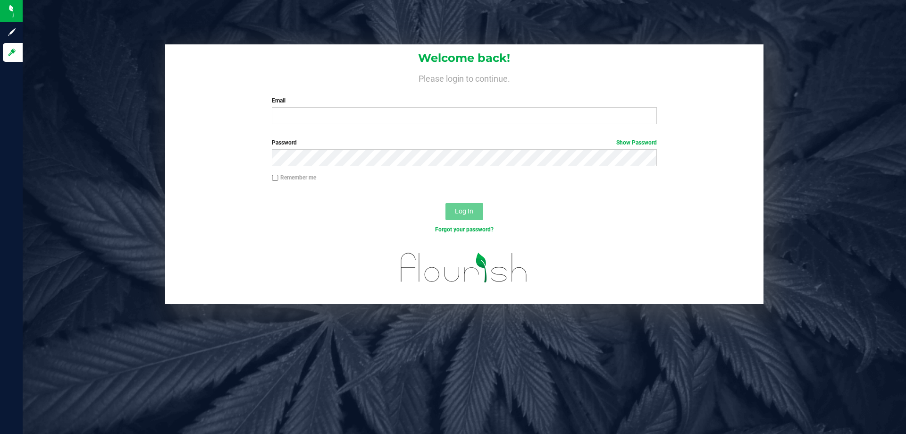 The image size is (906, 434). Describe the element at coordinates (275, 178) in the screenshot. I see `input: Remember me` at that location.